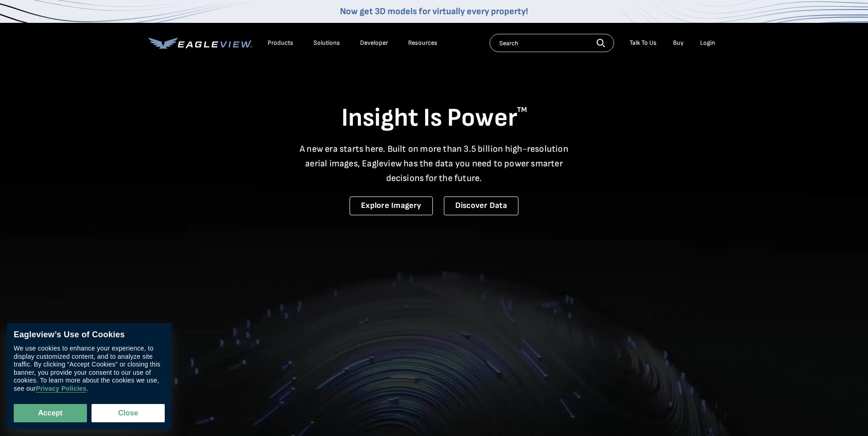 The height and width of the screenshot is (436, 868). I want to click on button: Close, so click(128, 414).